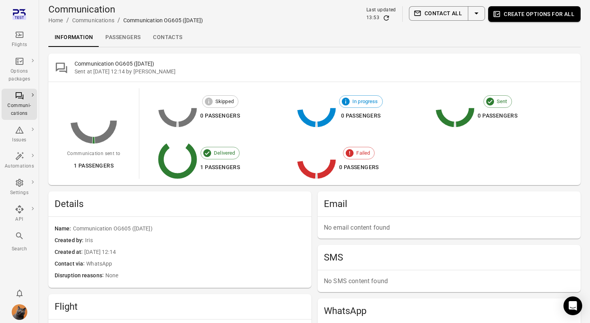 The image size is (590, 323). I want to click on div: Flights, so click(19, 45).